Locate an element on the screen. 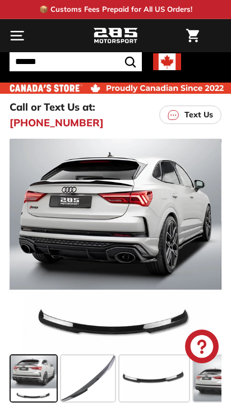  input: Search is located at coordinates (76, 62).